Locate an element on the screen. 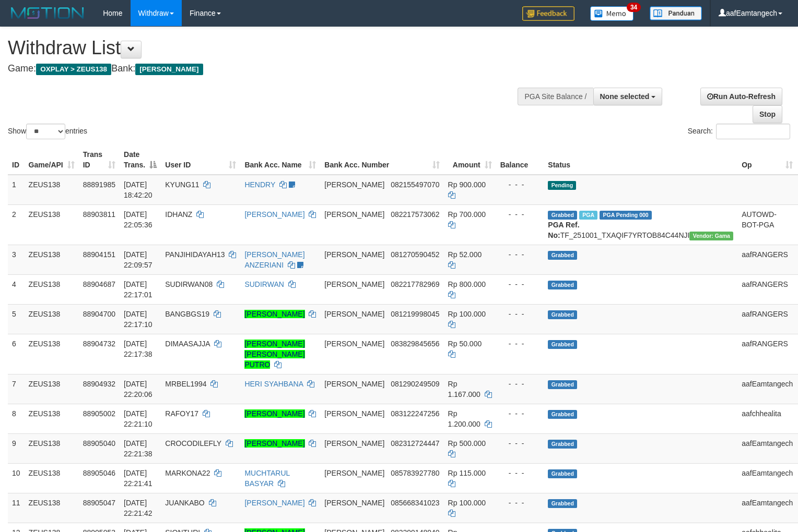 This screenshot has height=532, width=798. img: Feedback.jpg is located at coordinates (548, 14).